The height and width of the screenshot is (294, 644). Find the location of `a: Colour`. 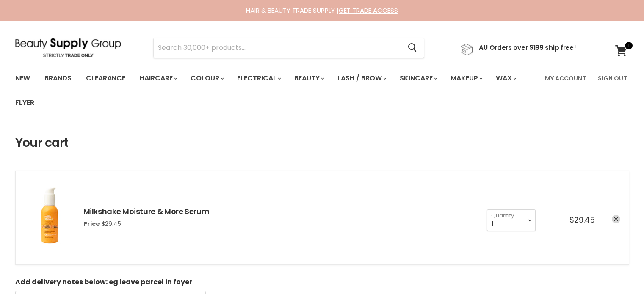

a: Colour is located at coordinates (207, 78).